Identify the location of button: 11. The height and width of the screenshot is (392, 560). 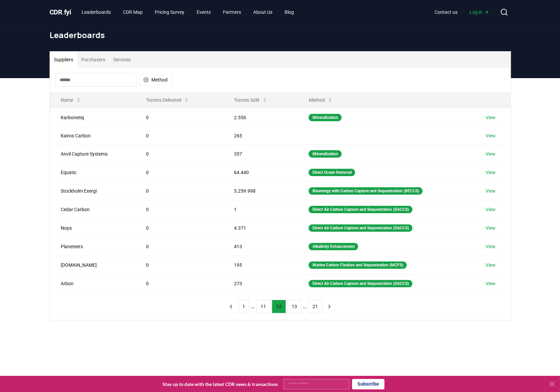
(263, 307).